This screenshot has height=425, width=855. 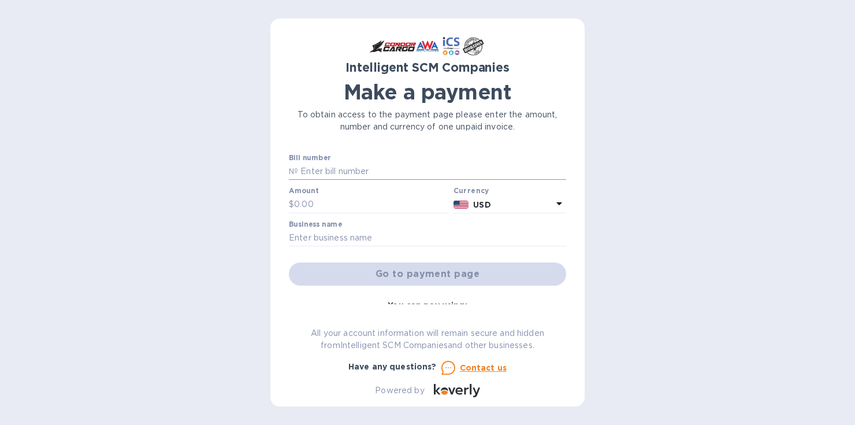 What do you see at coordinates (461, 205) in the screenshot?
I see `img: USD` at bounding box center [461, 205].